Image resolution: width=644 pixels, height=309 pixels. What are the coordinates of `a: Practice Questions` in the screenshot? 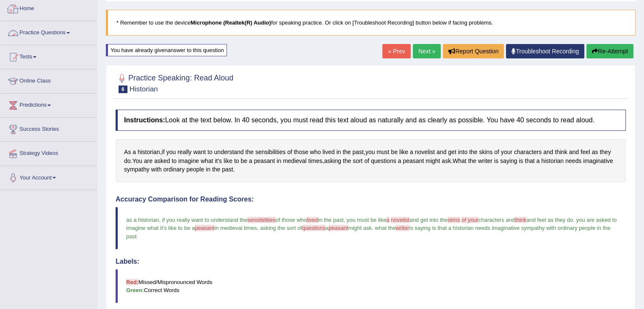 It's located at (49, 32).